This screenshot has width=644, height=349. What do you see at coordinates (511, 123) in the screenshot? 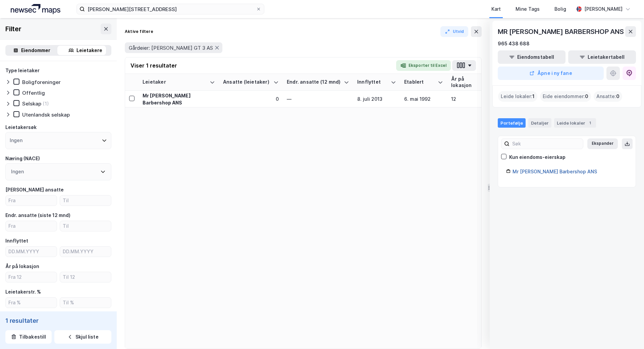
I see `div: Portefølje` at bounding box center [511, 123].